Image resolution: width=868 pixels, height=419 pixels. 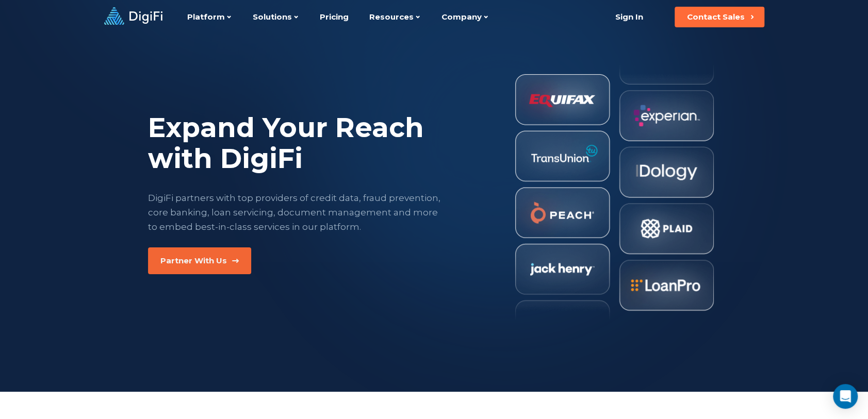 What do you see at coordinates (719, 17) in the screenshot?
I see `a: Contact Sales` at bounding box center [719, 17].